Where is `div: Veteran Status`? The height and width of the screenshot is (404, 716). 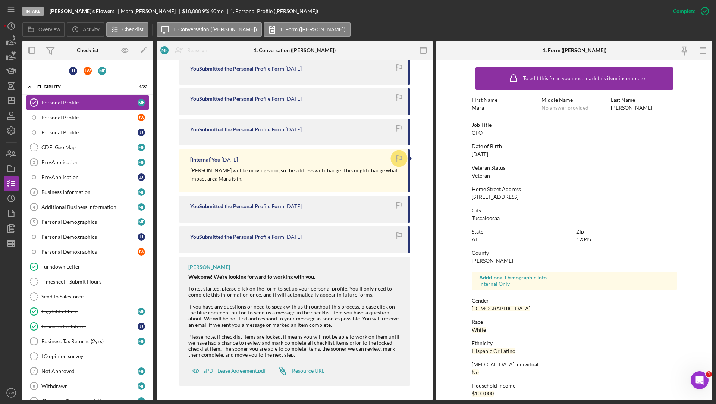
div: Veteran Status is located at coordinates (575, 168).